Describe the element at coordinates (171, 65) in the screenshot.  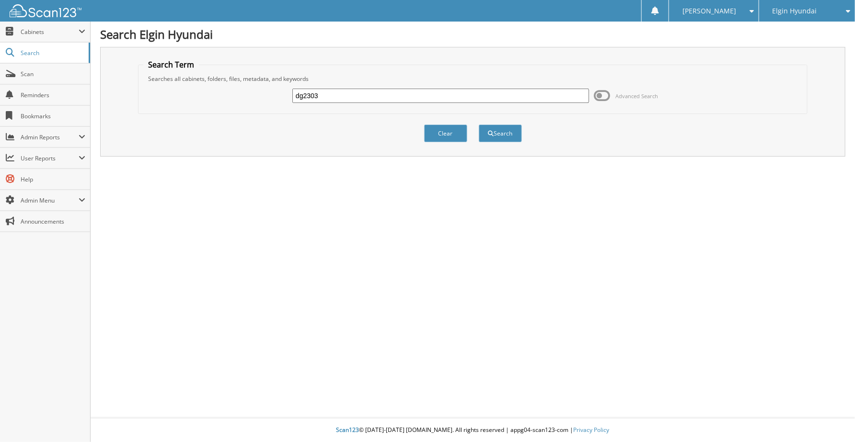
I see `legend: Search Term` at that location.